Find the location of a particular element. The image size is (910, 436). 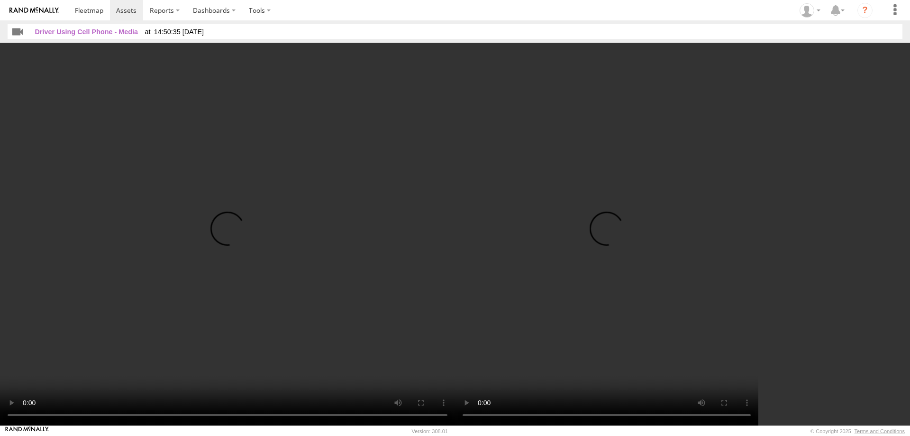

a: Visit our Website is located at coordinates (27, 431).